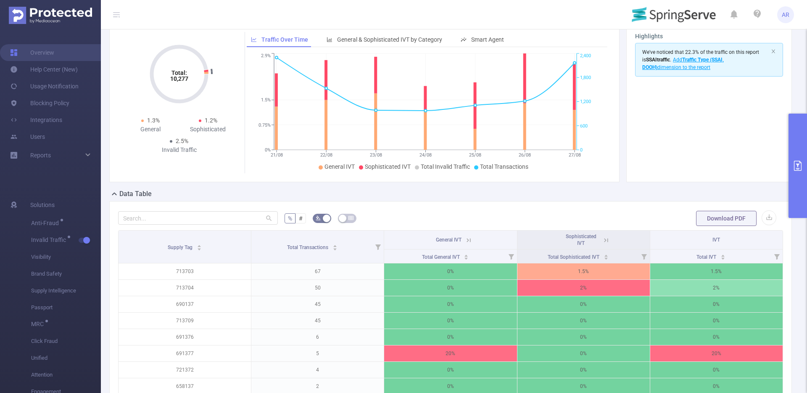 The height and width of the screenshot is (393, 807). Describe the element at coordinates (574, 257) in the screenshot. I see `span: Total Sophisticated IVT` at that location.